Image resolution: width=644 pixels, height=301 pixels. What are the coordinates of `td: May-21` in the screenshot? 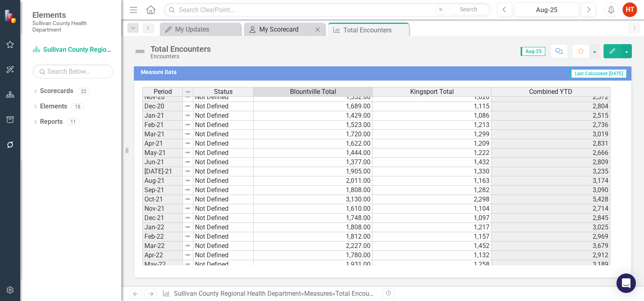 It's located at (163, 153).